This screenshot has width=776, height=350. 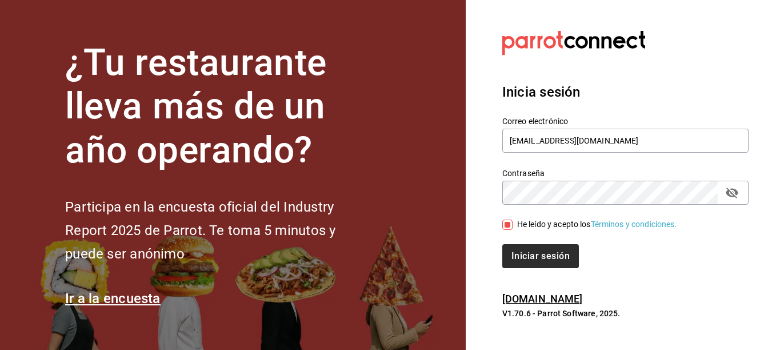 I want to click on a: Términos y condiciones., so click(x=633, y=224).